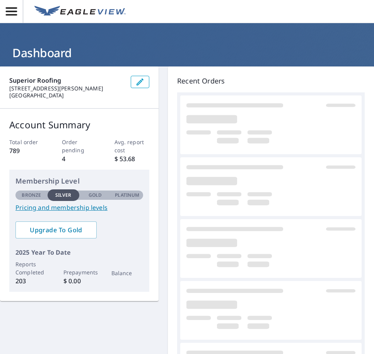 Image resolution: width=374 pixels, height=354 pixels. I want to click on p: 203, so click(31, 281).